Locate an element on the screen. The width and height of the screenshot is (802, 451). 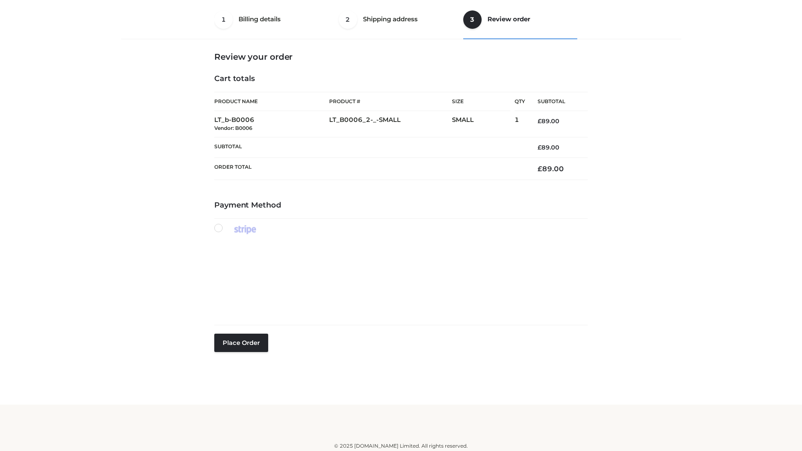
th: Product # is located at coordinates (390, 101).